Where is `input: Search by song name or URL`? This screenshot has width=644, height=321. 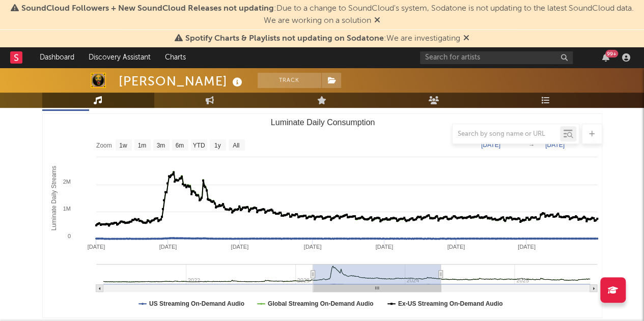
input: Search by song name or URL is located at coordinates (506, 134).